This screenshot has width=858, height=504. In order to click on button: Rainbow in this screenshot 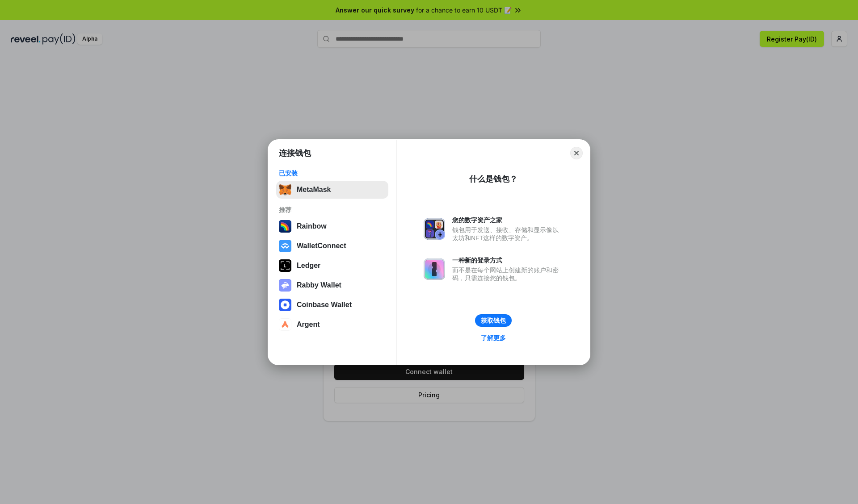, I will do `click(332, 226)`.